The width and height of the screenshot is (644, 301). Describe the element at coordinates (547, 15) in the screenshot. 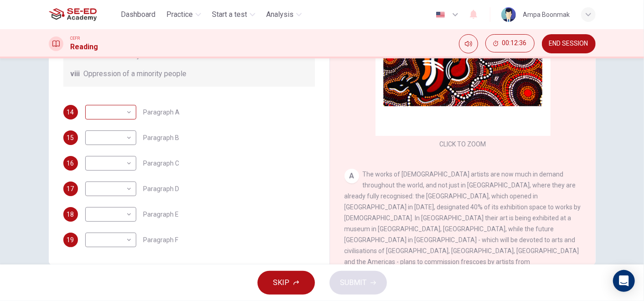

I see `div: Ampa Boonmak` at that location.